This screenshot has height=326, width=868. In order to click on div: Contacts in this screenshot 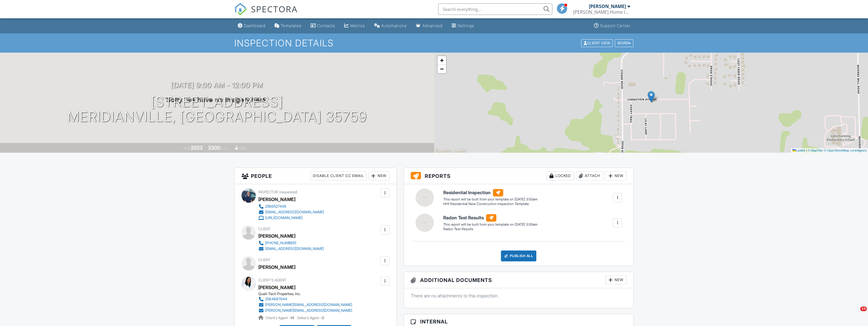, I will do `click(326, 26)`.